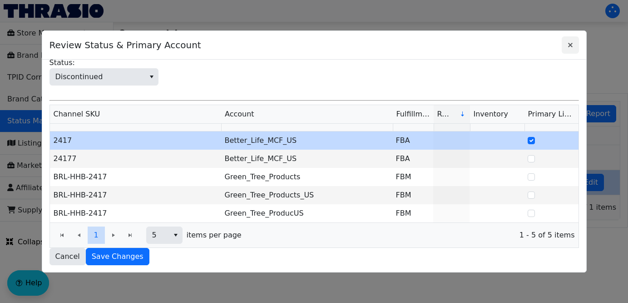 The height and width of the screenshot is (303, 628). I want to click on button: Cancel, so click(68, 256).